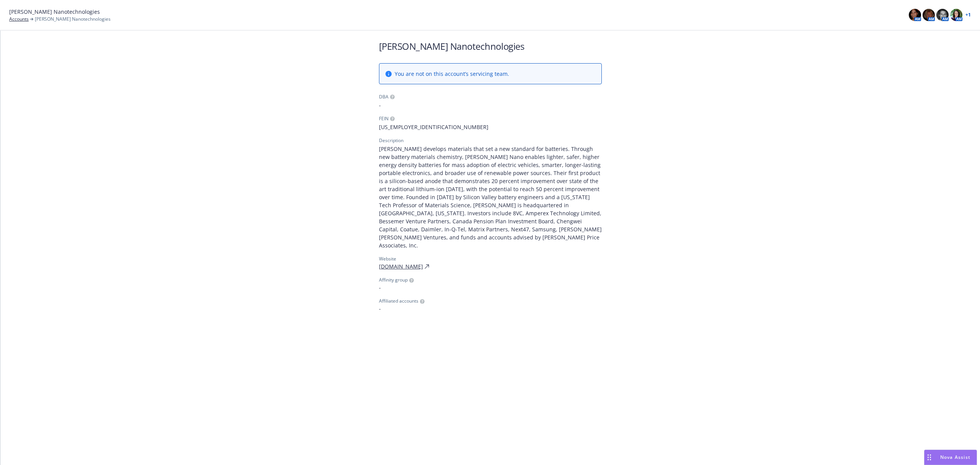  What do you see at coordinates (951, 458) in the screenshot?
I see `button: Nova Assist` at bounding box center [951, 458].